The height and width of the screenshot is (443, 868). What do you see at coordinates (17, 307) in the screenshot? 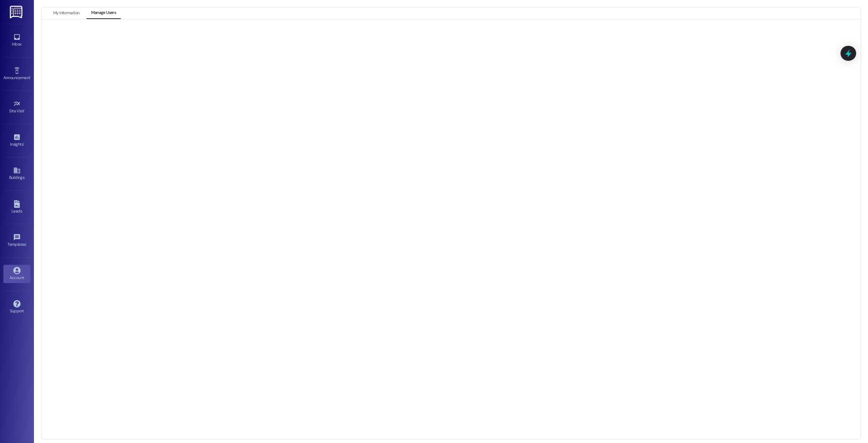
I see `a: Support` at bounding box center [17, 307].